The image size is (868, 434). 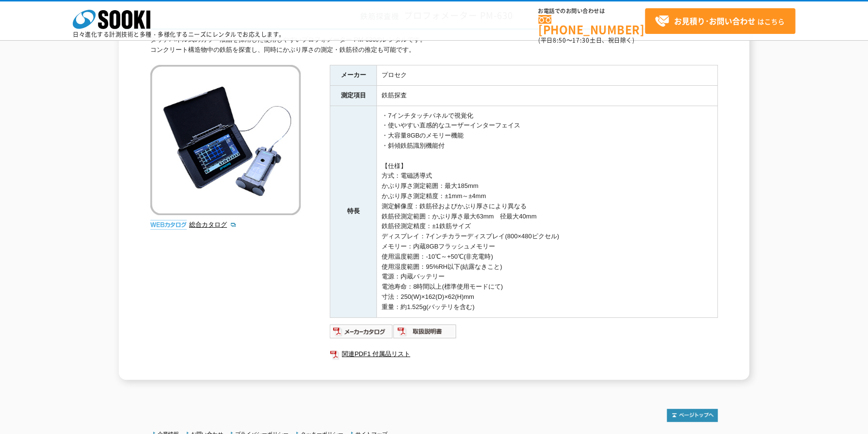 What do you see at coordinates (361, 333) in the screenshot?
I see `a: メーカーカタログ` at bounding box center [361, 333].